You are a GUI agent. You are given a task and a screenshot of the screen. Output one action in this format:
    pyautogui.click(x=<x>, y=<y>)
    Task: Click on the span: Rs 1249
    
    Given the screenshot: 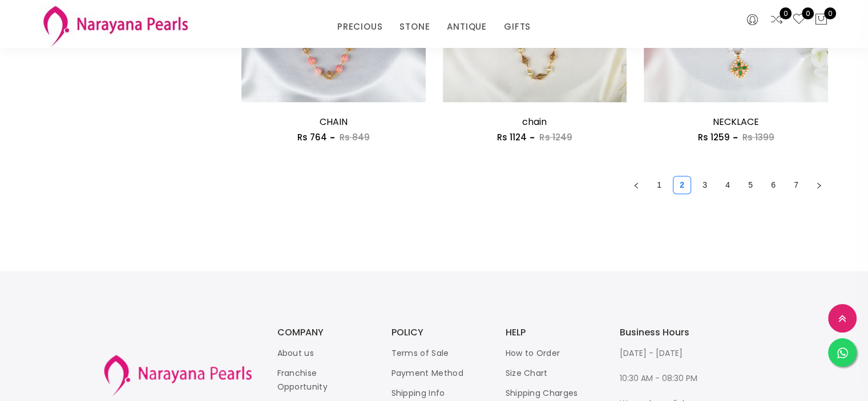 What is the action you would take?
    pyautogui.click(x=555, y=137)
    